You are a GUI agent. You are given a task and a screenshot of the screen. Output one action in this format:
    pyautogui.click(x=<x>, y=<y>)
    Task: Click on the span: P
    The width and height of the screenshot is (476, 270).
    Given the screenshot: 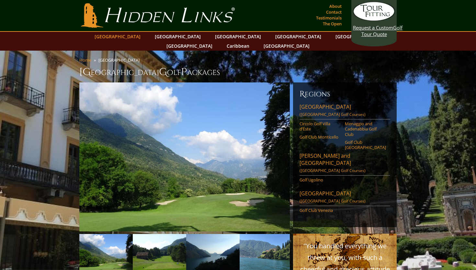 What is the action you would take?
    pyautogui.click(x=184, y=72)
    